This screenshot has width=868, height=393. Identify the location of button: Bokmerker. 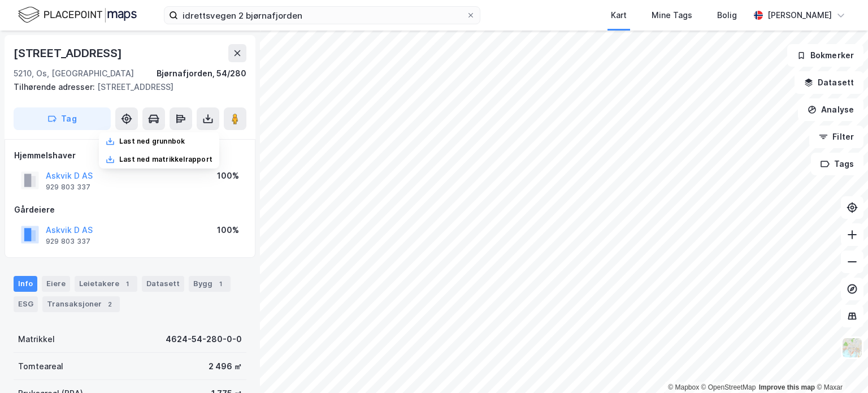
(825, 55).